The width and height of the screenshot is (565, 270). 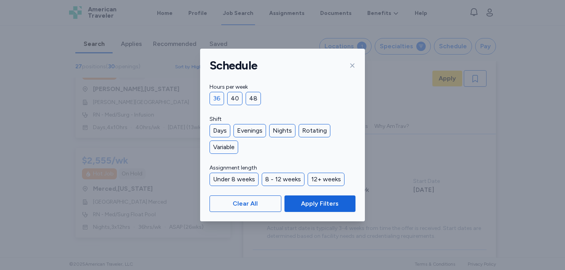 I want to click on span: Apply Filters, so click(x=320, y=204).